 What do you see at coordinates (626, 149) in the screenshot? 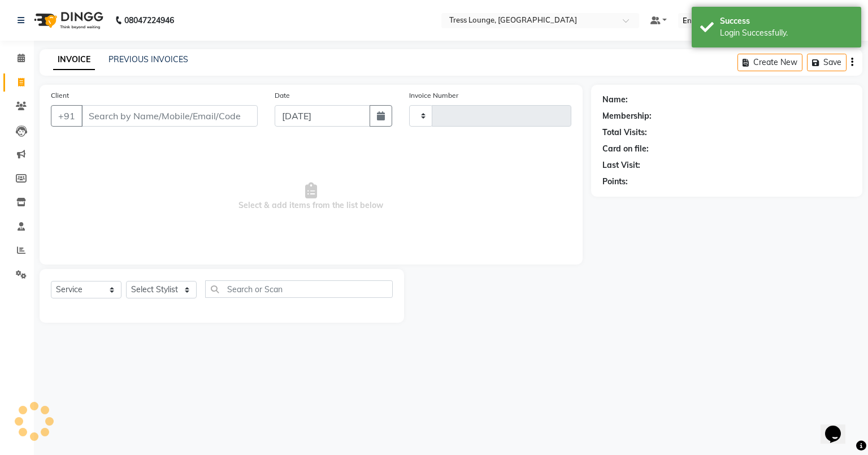
I see `div: Card on file:` at bounding box center [626, 149].